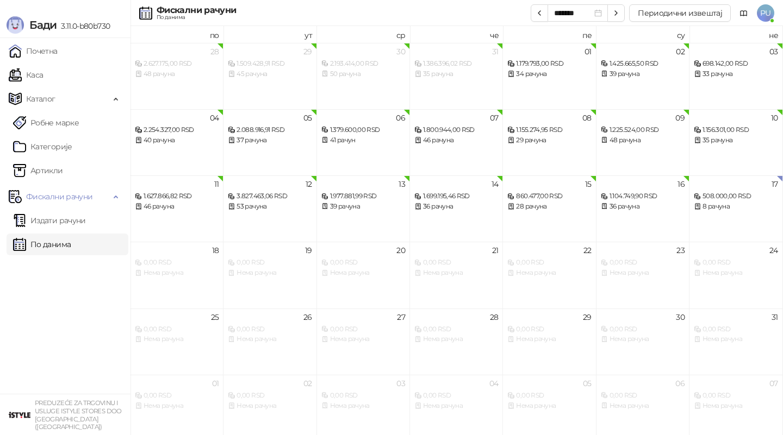 The image size is (783, 435). Describe the element at coordinates (363, 76) in the screenshot. I see `td: 2025-07-30` at that location.